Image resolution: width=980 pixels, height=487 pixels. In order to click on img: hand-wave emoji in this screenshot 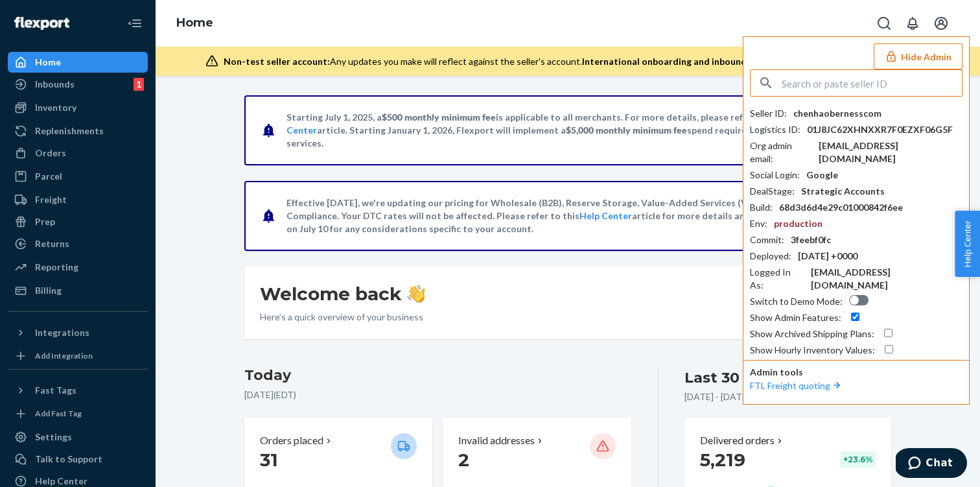, I will do `click(416, 293)`.